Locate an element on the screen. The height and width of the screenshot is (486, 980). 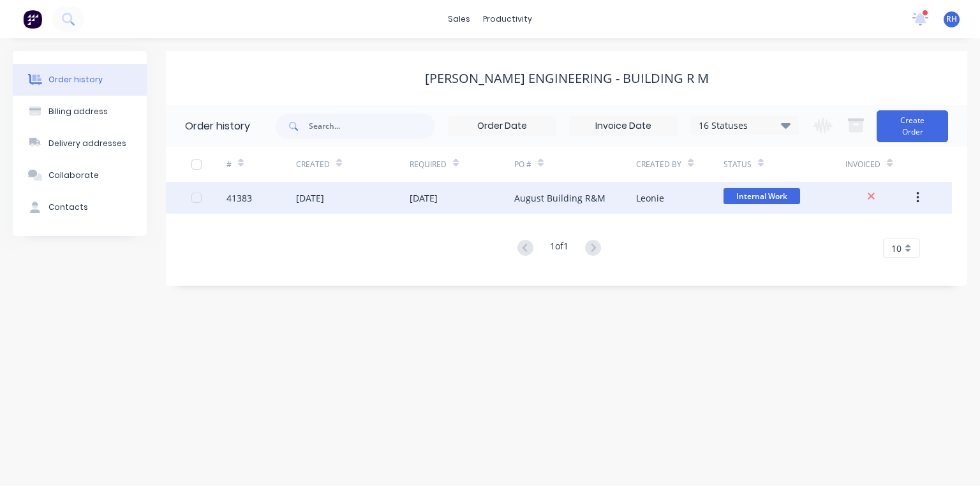
div: Contacts is located at coordinates (68, 207).